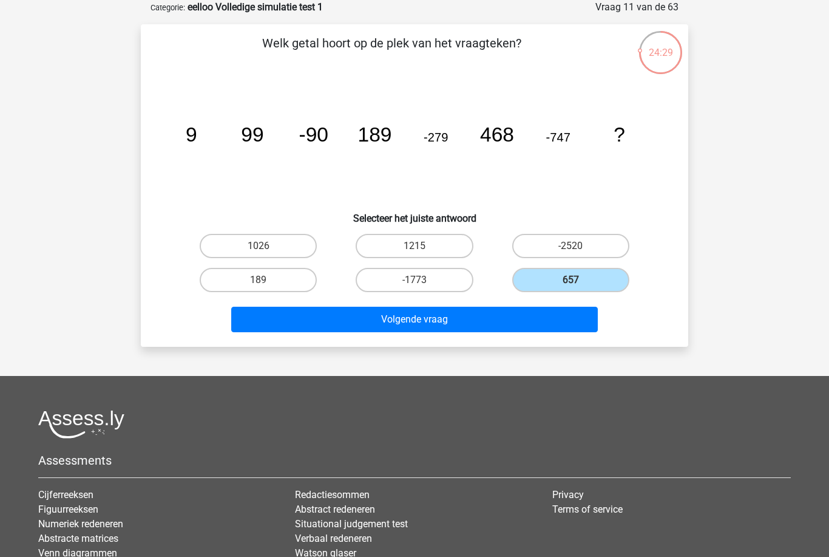 The image size is (829, 557). I want to click on p: Welk getal hoort op de plek van het vraagteken?, so click(391, 52).